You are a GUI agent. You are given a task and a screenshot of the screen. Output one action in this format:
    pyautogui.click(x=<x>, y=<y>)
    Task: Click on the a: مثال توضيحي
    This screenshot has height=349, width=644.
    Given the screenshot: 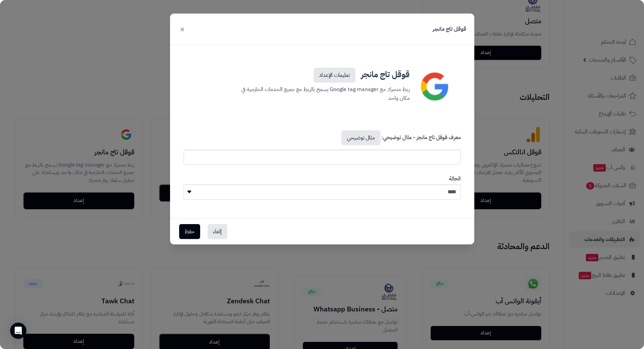 What is the action you would take?
    pyautogui.click(x=361, y=138)
    